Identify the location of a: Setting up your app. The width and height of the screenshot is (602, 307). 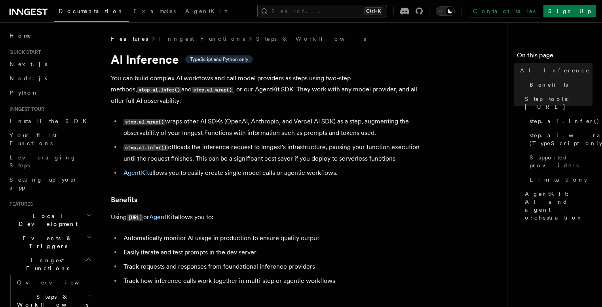
(49, 184).